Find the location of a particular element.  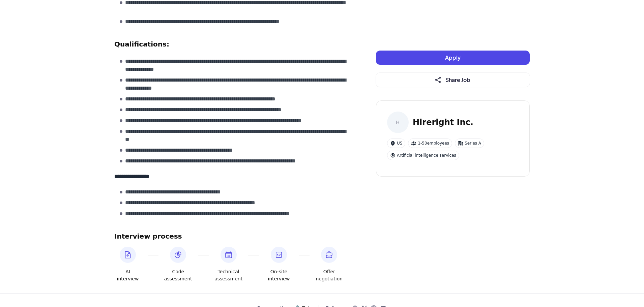

div: Qualifications: is located at coordinates (231, 44).